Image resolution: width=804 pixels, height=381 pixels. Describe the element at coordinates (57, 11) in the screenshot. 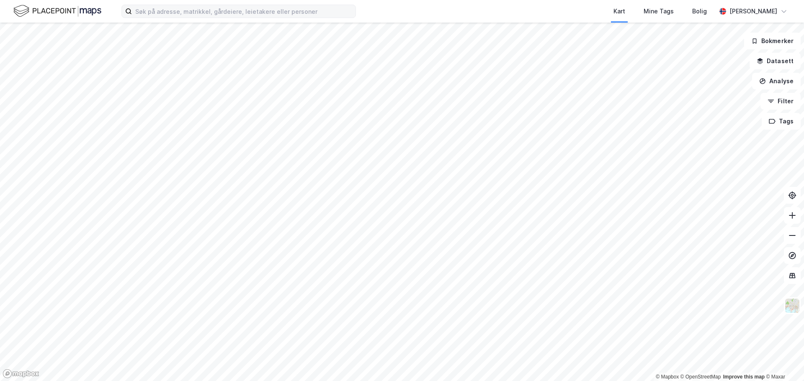

I see `img: logo.f888ab2527a4732fd821a326f86c7f29.svg` at that location.